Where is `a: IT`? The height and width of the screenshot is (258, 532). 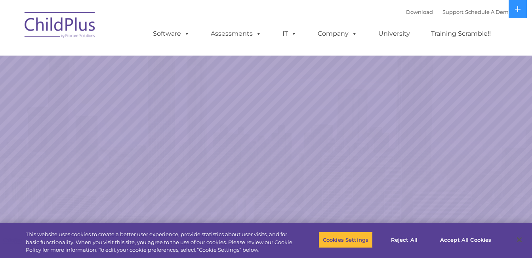 a: IT is located at coordinates (290, 34).